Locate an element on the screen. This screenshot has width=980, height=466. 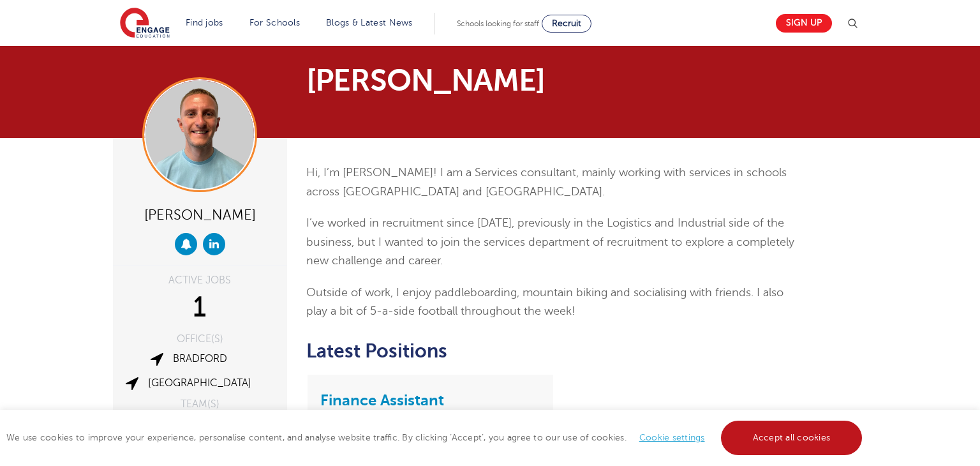
a: Bradford is located at coordinates (200, 358).